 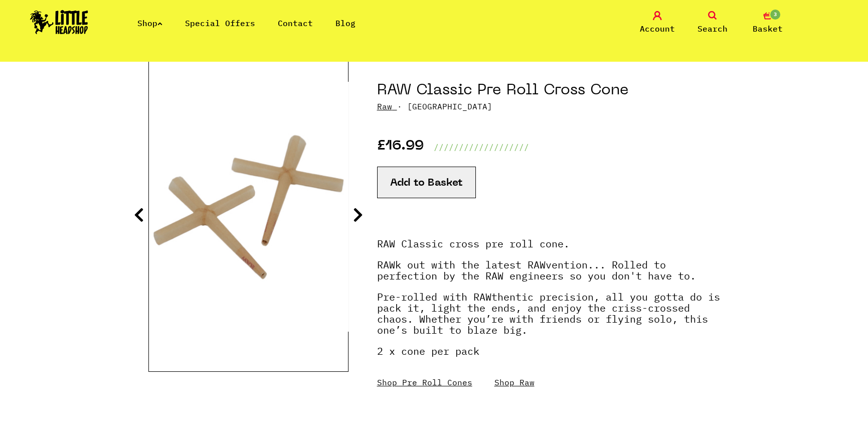 I want to click on img: Little Head Shop Logo, so click(x=59, y=22).